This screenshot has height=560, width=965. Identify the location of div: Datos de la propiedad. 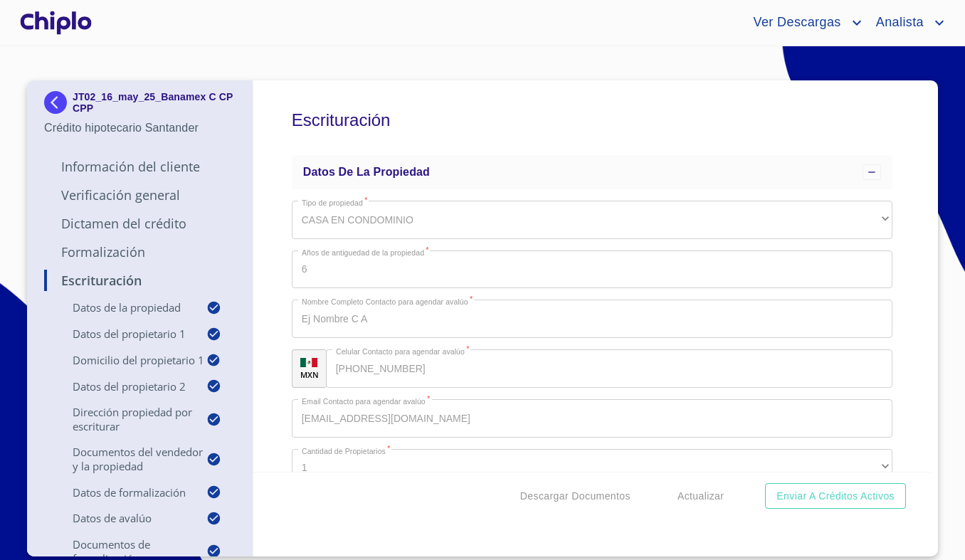
(592, 172).